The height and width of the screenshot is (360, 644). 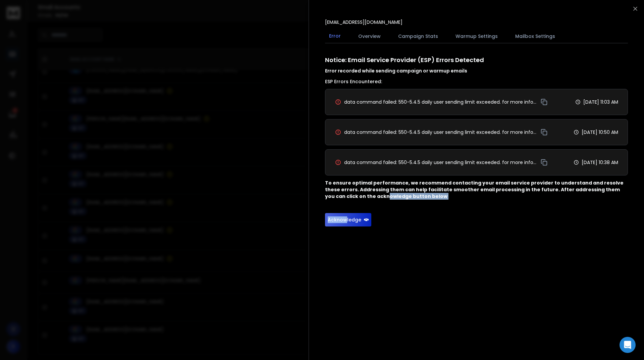 I want to click on button: Mailbox Settings, so click(x=535, y=36).